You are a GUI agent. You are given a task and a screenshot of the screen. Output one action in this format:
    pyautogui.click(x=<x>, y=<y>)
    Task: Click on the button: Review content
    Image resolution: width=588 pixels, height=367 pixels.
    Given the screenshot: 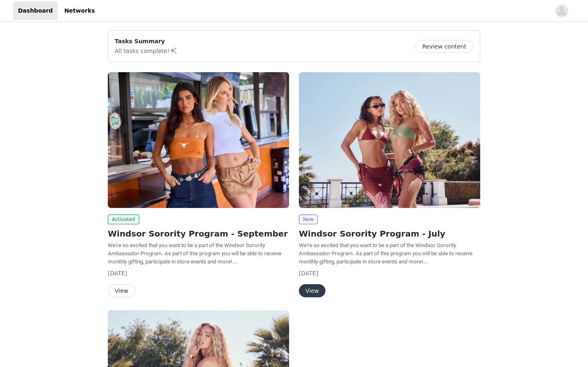 What is the action you would take?
    pyautogui.click(x=445, y=46)
    